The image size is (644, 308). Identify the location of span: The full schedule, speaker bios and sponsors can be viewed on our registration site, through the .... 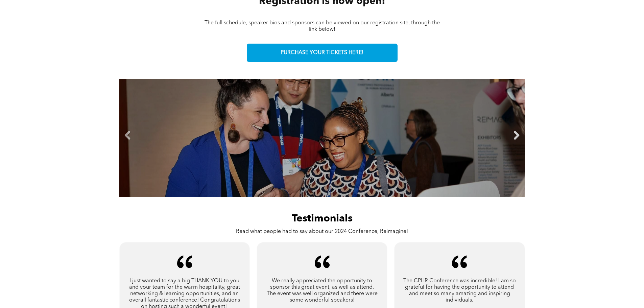
(322, 26).